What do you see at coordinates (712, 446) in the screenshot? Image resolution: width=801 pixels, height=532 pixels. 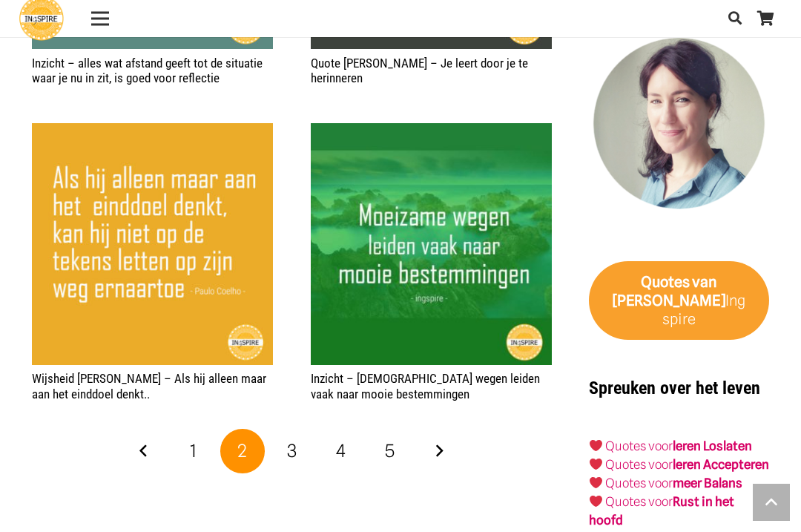 I see `a: leren Loslaten` at bounding box center [712, 446].